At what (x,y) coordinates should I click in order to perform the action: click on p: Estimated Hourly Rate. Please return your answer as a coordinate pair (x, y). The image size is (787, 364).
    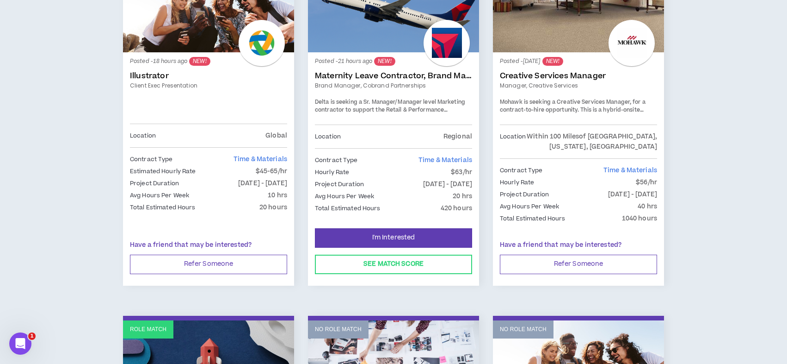
    Looking at the image, I should click on (163, 171).